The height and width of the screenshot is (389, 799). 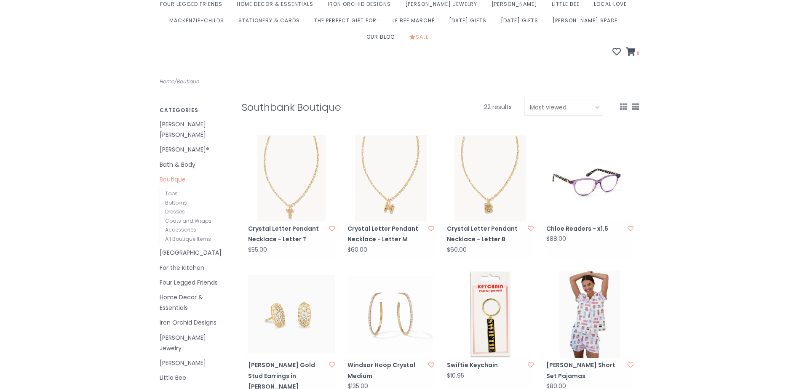 What do you see at coordinates (415, 23) in the screenshot?
I see `a: Le Bee Marché` at bounding box center [415, 23].